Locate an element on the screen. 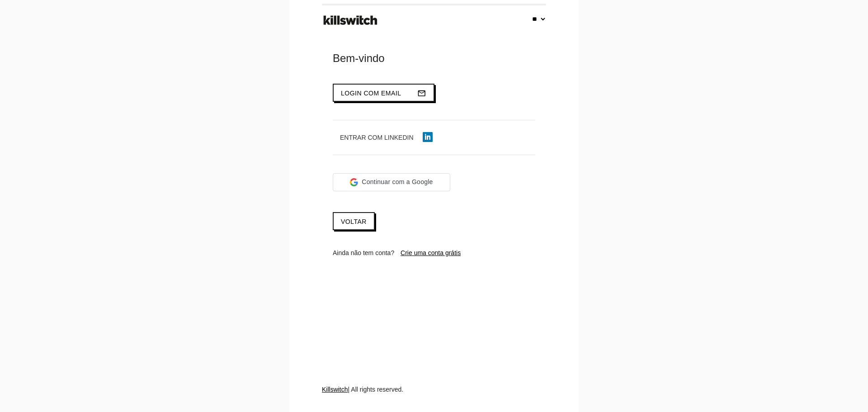  a: Voltar is located at coordinates (353, 221).